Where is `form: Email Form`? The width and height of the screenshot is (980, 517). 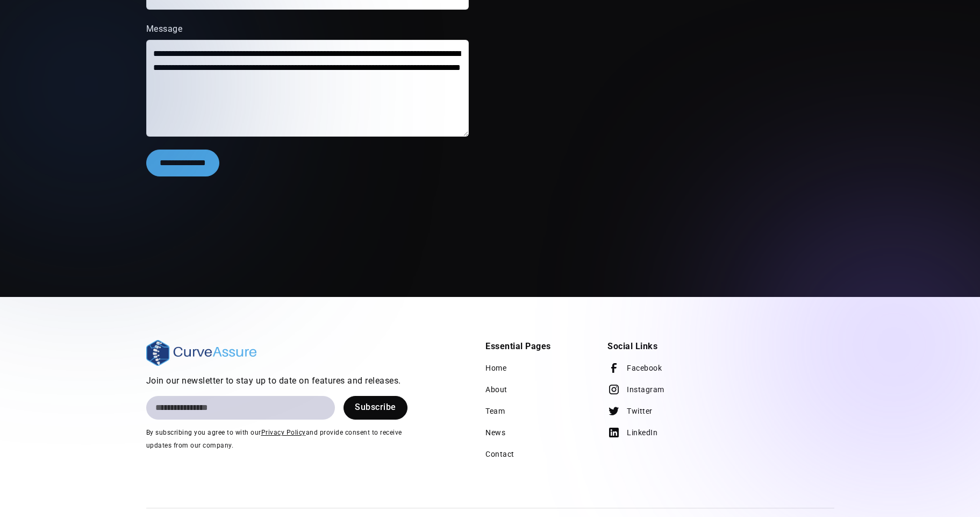 form: Email Form is located at coordinates (277, 408).